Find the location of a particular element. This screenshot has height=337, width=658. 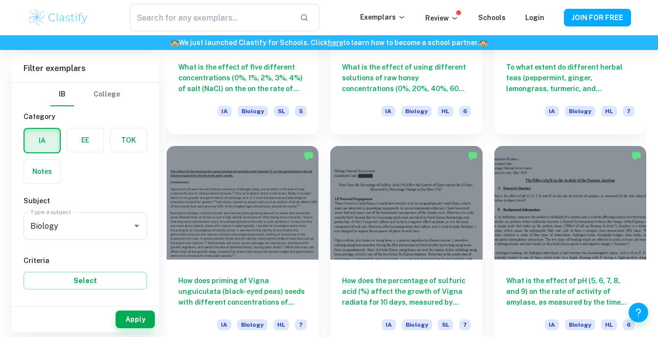

a: Schools is located at coordinates (492, 18).